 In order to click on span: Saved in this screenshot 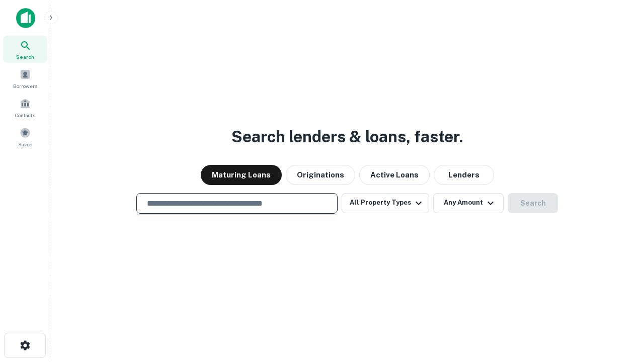, I will do `click(25, 144)`.